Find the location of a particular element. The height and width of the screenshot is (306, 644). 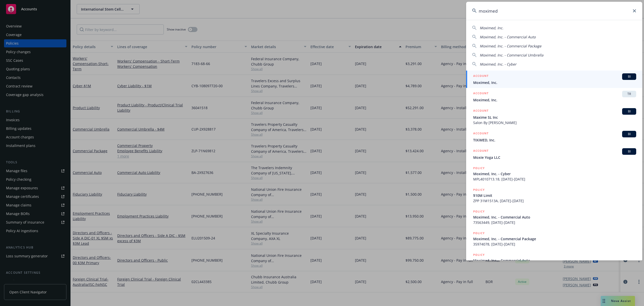

span: $10M Limit is located at coordinates (555, 195).